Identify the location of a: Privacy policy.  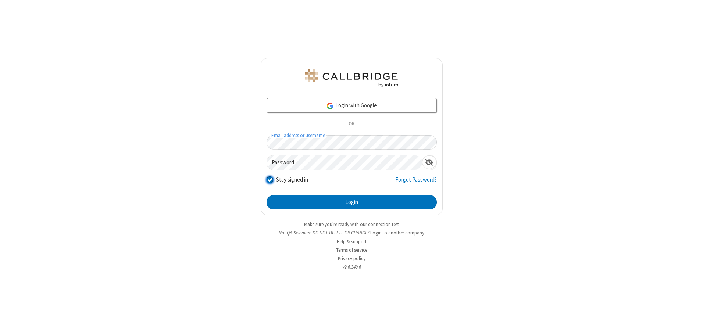
(351, 258).